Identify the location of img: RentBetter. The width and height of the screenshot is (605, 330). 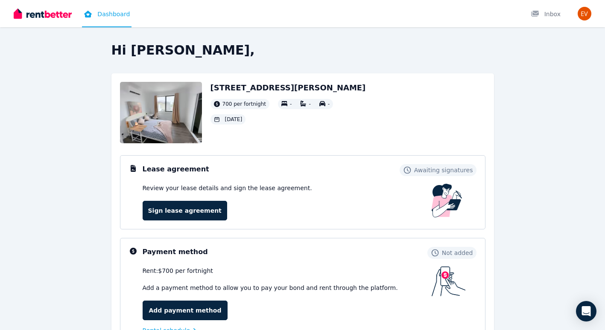
(43, 14).